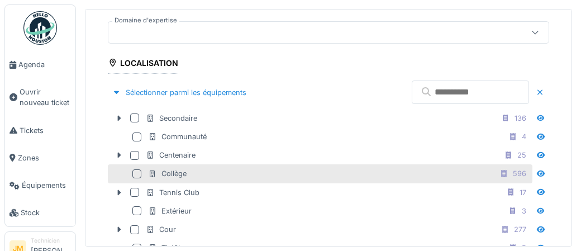 The height and width of the screenshot is (251, 581). I want to click on div: 136, so click(520, 118).